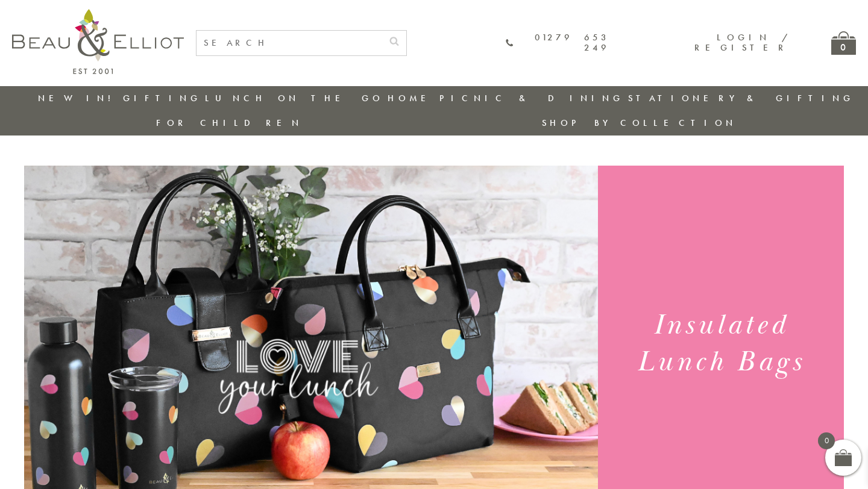  I want to click on a: Lunch On The Go, so click(294, 98).